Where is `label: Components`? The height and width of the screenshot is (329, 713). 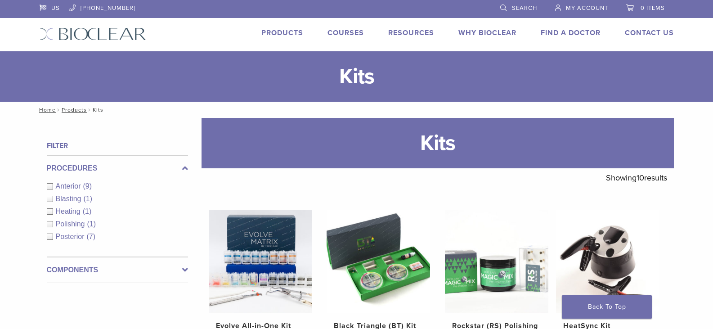 label: Components is located at coordinates (117, 270).